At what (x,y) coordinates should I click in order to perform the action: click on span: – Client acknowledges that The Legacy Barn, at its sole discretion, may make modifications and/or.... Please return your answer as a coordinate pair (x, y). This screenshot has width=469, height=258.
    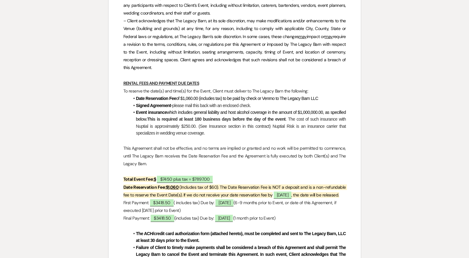
    Looking at the image, I should click on (235, 29).